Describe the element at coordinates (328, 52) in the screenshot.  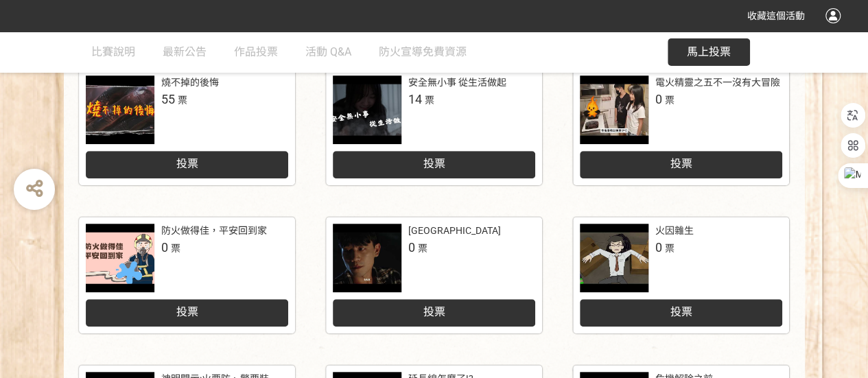
I see `a: 活動 Q&A` at that location.